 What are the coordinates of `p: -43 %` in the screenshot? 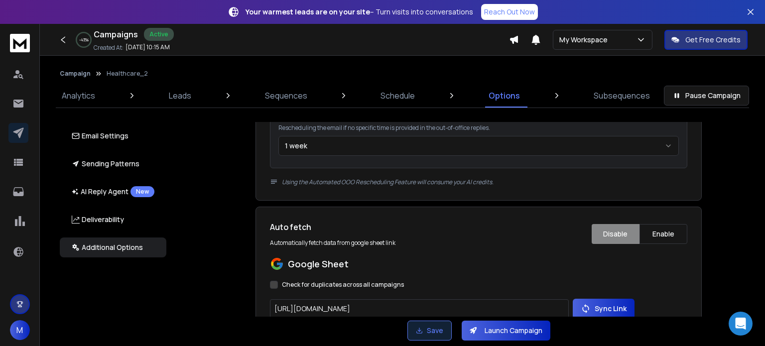 It's located at (84, 40).